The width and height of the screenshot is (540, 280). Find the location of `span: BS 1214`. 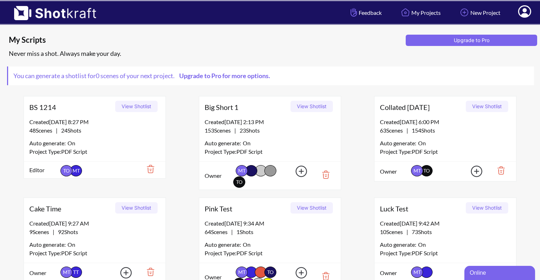

span: BS 1214 is located at coordinates (71, 107).